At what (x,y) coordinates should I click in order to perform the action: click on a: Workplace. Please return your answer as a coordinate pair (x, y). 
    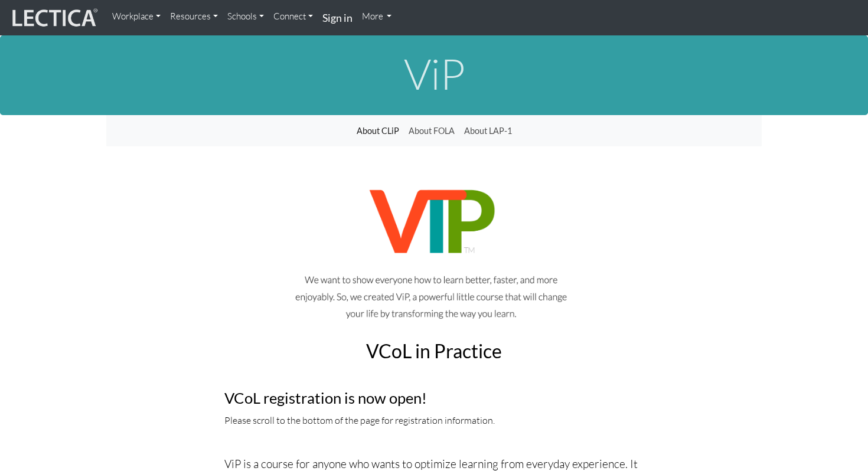
    Looking at the image, I should click on (136, 16).